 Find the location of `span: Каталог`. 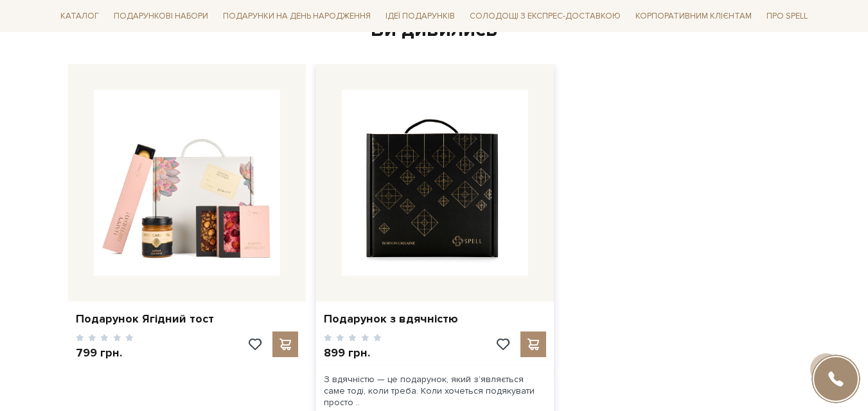

span: Каталог is located at coordinates (80, 16).